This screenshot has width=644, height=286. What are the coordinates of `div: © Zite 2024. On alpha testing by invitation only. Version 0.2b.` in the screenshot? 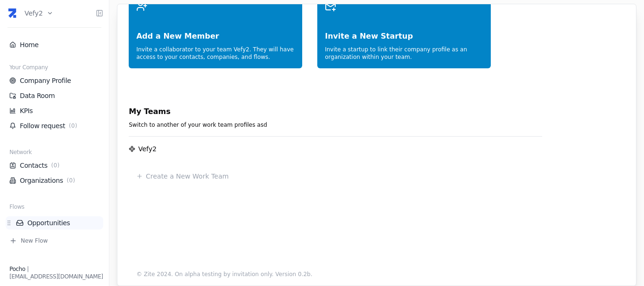 It's located at (335, 274).